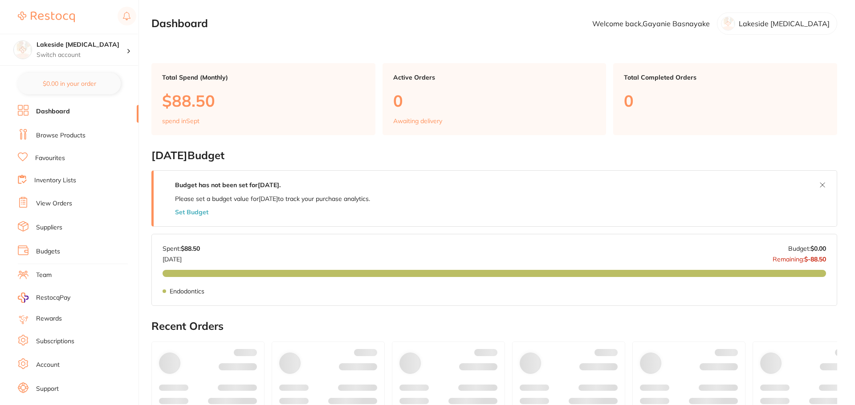  I want to click on a: Restocq Logo, so click(46, 17).